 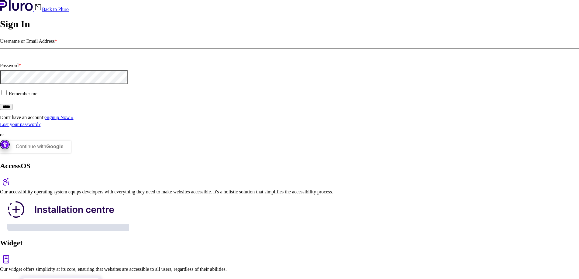 I want to click on b: Google, so click(x=55, y=146).